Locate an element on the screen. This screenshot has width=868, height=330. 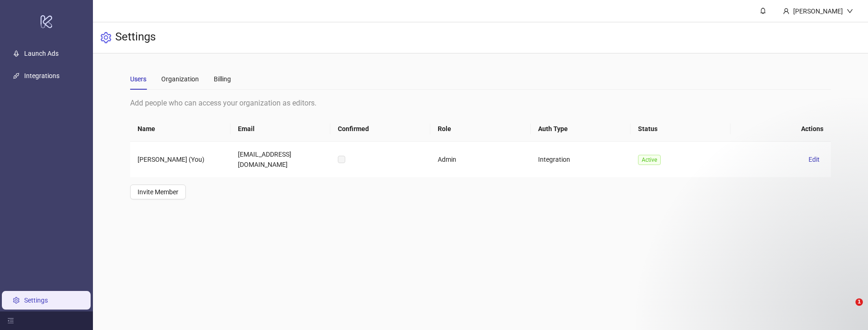
span: Active is located at coordinates (650, 159).